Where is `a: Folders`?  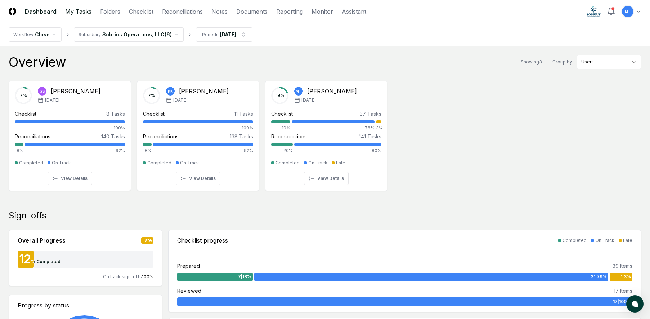
a: Folders is located at coordinates (110, 12).